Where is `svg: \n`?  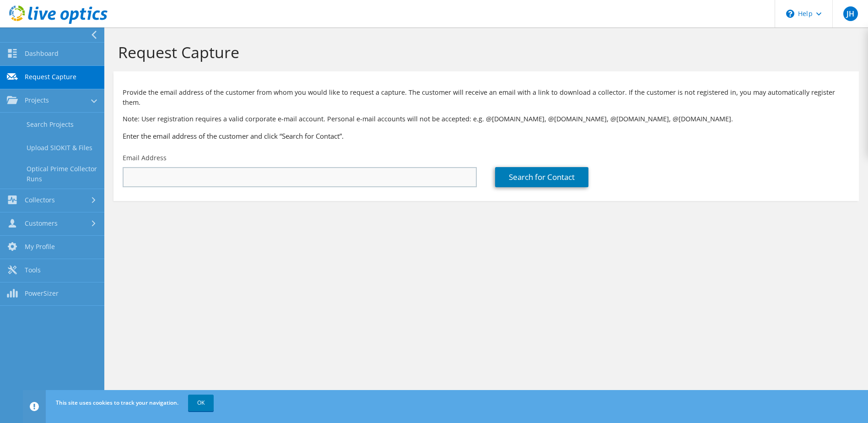
svg: \n is located at coordinates (790, 14).